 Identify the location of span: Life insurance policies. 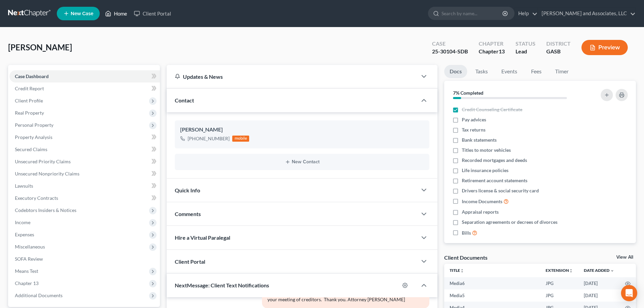
(486, 170).